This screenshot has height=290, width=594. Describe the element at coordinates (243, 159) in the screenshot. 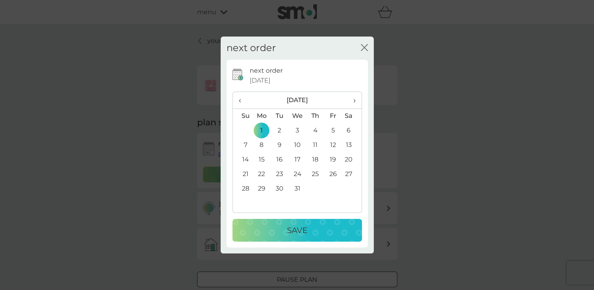

I see `td: 14` at that location.